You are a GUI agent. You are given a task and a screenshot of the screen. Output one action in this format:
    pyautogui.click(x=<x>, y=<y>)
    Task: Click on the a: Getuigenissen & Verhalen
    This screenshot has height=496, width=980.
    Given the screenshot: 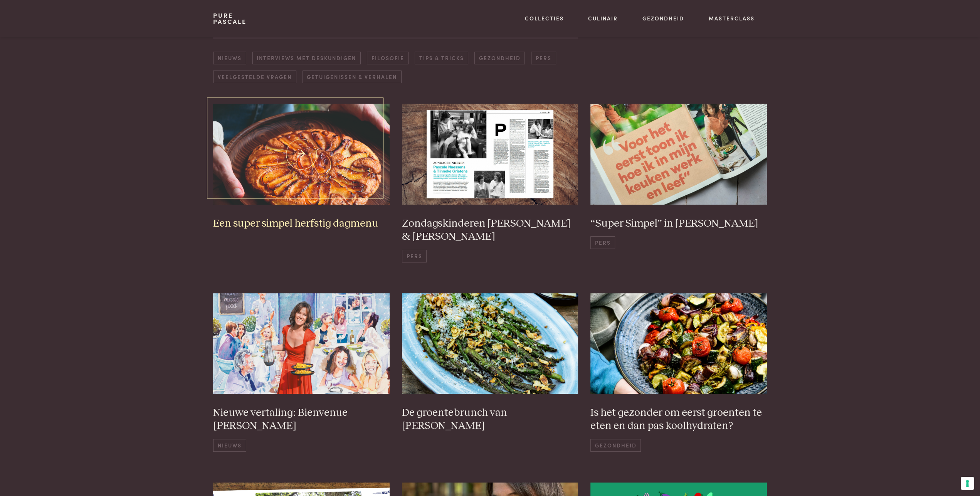 What is the action you would take?
    pyautogui.click(x=352, y=76)
    